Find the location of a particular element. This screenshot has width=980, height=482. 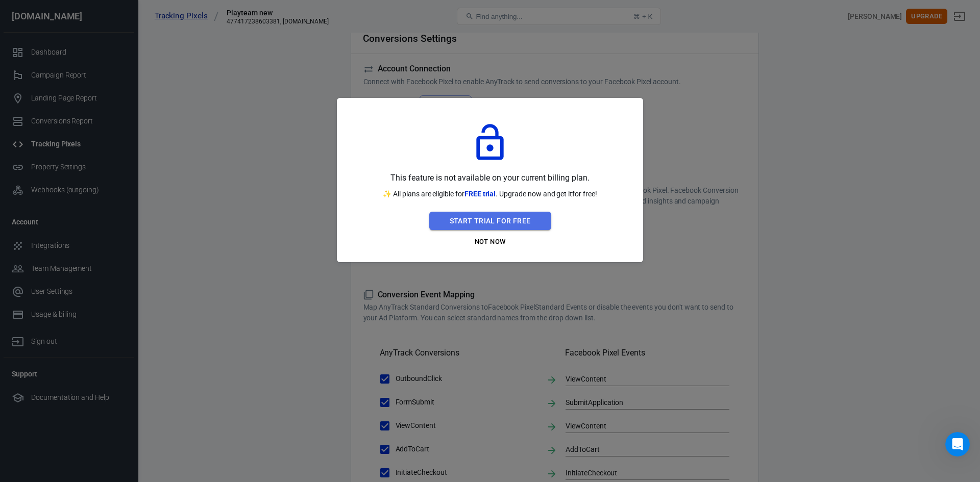

button: Not Now is located at coordinates (490, 242).